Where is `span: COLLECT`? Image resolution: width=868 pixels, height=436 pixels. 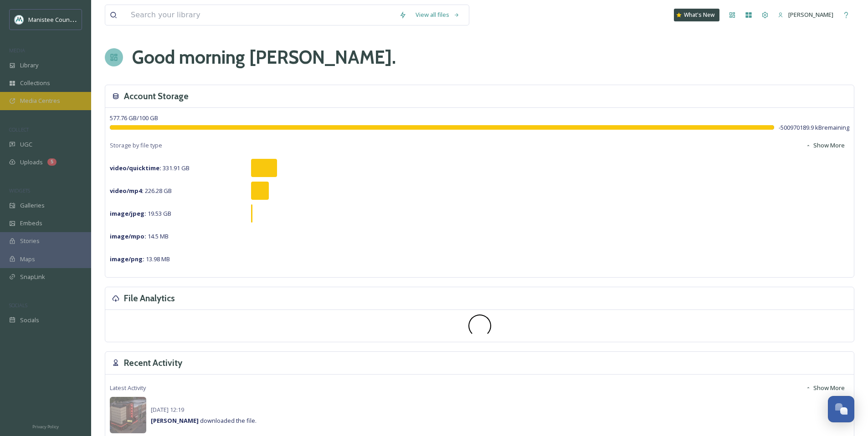
span: COLLECT is located at coordinates (19, 130).